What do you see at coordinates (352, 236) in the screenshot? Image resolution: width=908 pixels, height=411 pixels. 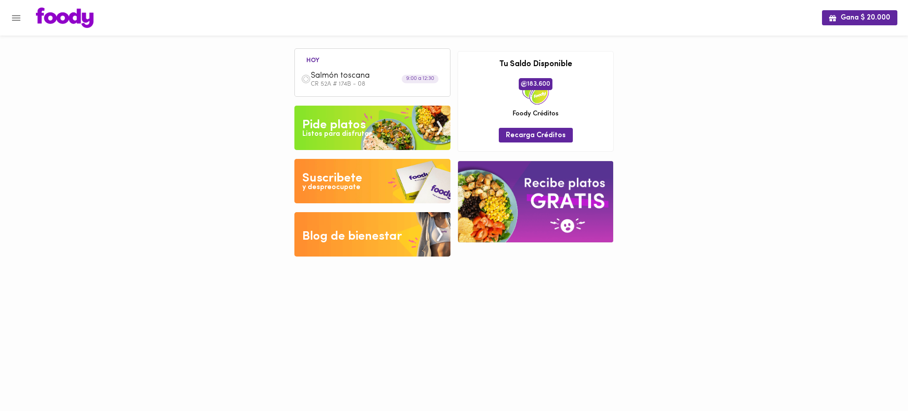 I see `div: Blog de bienestar` at bounding box center [352, 236].